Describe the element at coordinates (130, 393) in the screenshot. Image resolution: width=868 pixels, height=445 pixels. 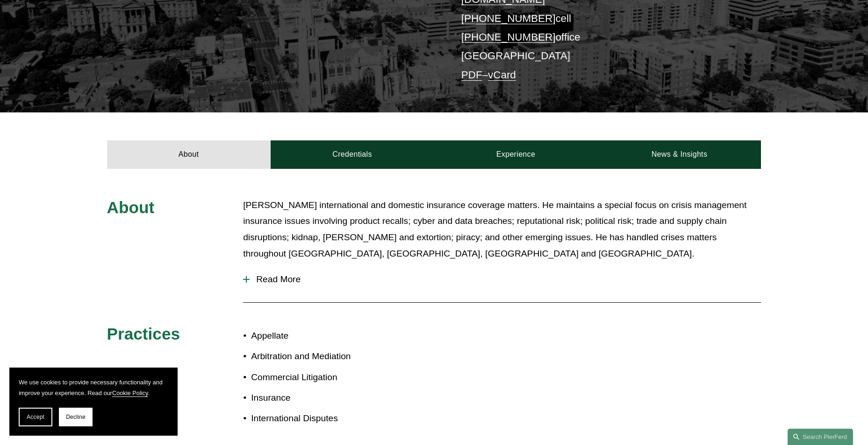
I see `a: Cookie Policy` at that location.